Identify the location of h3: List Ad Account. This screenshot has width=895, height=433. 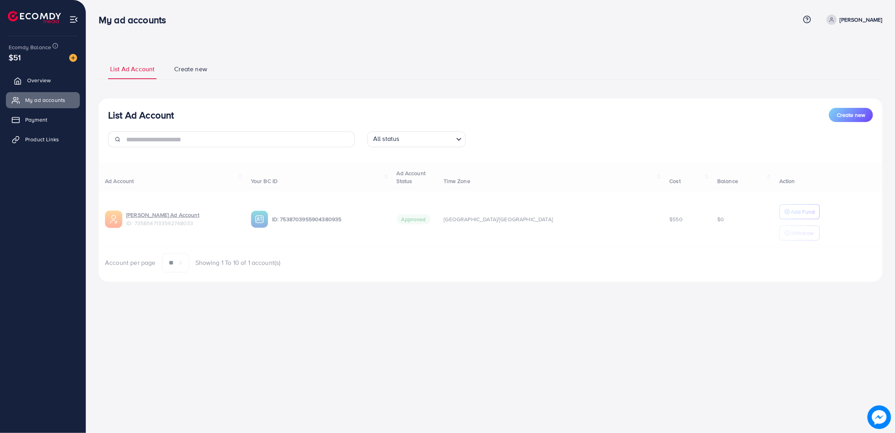
(141, 115).